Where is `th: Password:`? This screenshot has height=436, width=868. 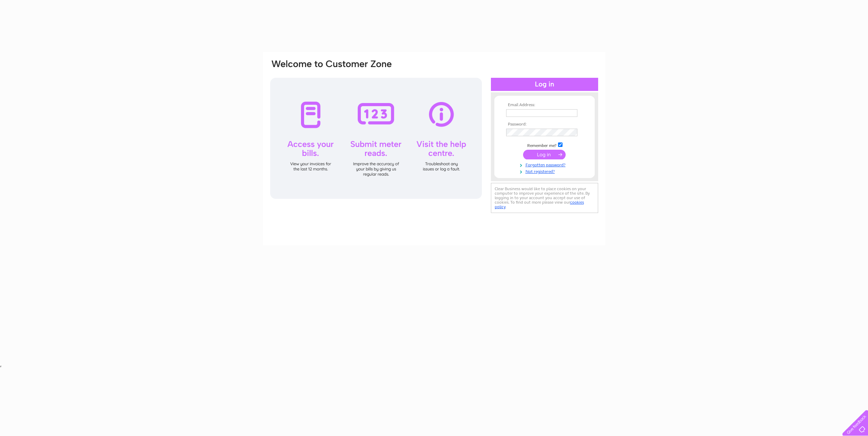
th: Password: is located at coordinates (545, 124).